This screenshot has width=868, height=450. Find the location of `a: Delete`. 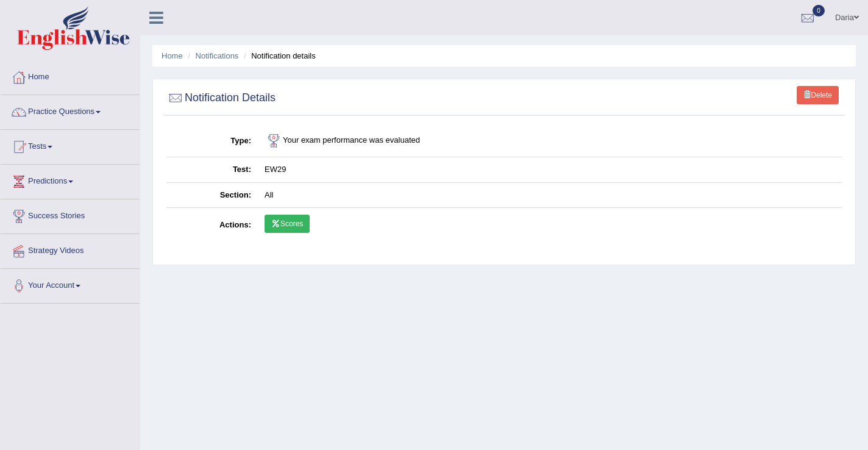

a: Delete is located at coordinates (818, 95).